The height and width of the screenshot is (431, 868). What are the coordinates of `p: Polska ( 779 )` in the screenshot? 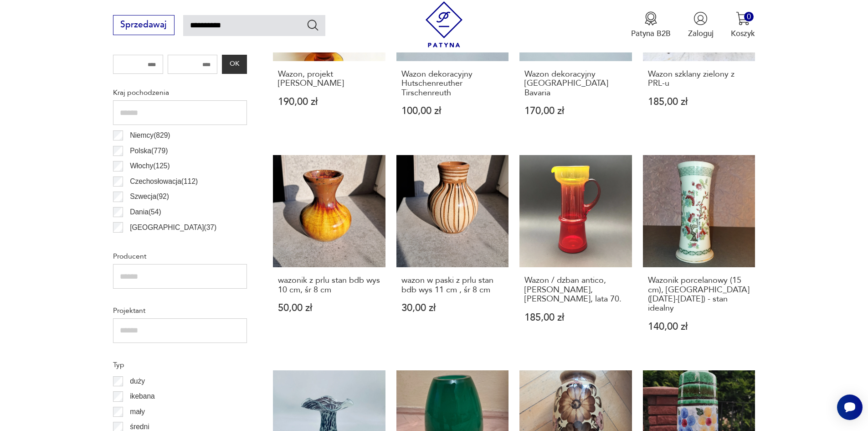 It's located at (149, 151).